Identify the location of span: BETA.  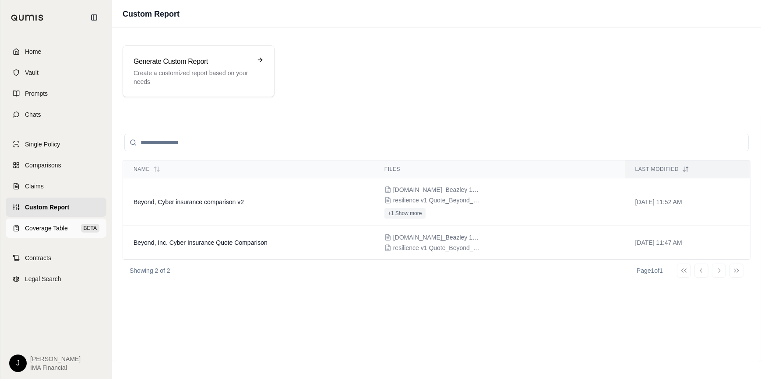
(90, 228).